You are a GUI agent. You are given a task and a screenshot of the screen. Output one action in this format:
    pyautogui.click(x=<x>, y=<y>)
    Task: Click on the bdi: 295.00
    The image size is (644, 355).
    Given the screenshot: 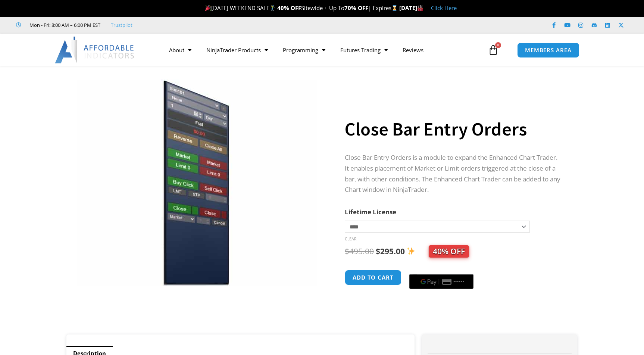 What is the action you would take?
    pyautogui.click(x=390, y=251)
    